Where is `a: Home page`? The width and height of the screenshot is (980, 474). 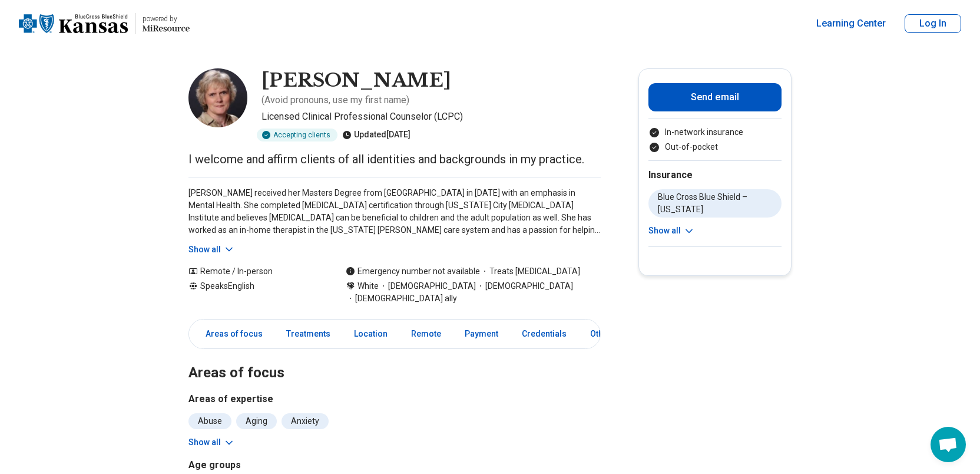 a: Home page is located at coordinates (104, 24).